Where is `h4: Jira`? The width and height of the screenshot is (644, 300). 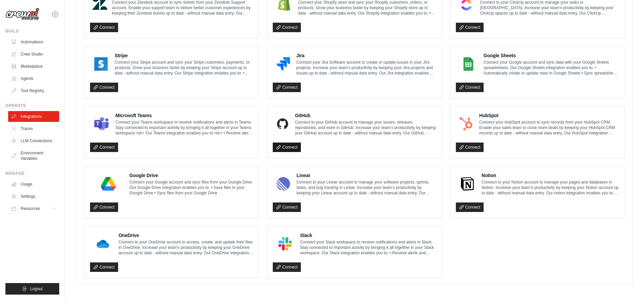
h4: Jira is located at coordinates (366, 56).